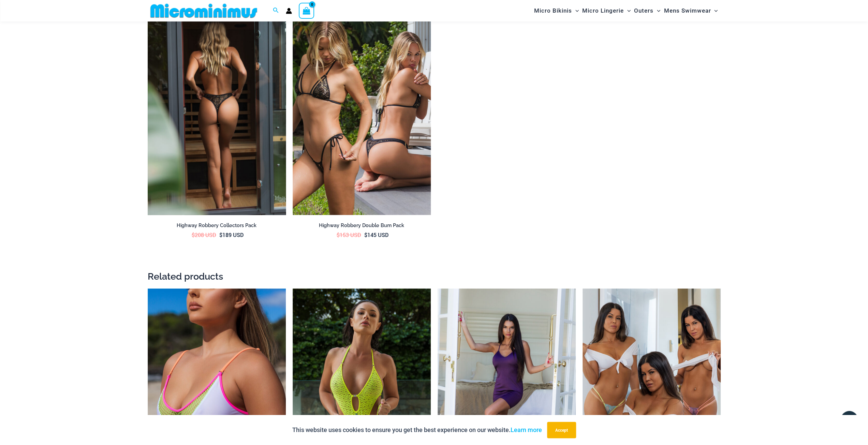 The height and width of the screenshot is (445, 868). I want to click on a: Top Bum PackHighway Robbery Black Gold 305 Tri Top 456 Micro 05Highway Robbery Black Gold 305 Tri..., so click(361, 111).